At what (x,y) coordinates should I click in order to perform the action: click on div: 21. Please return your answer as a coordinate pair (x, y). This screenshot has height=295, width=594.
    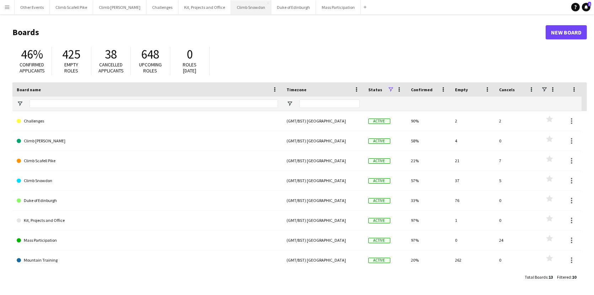
    Looking at the image, I should click on (473, 161).